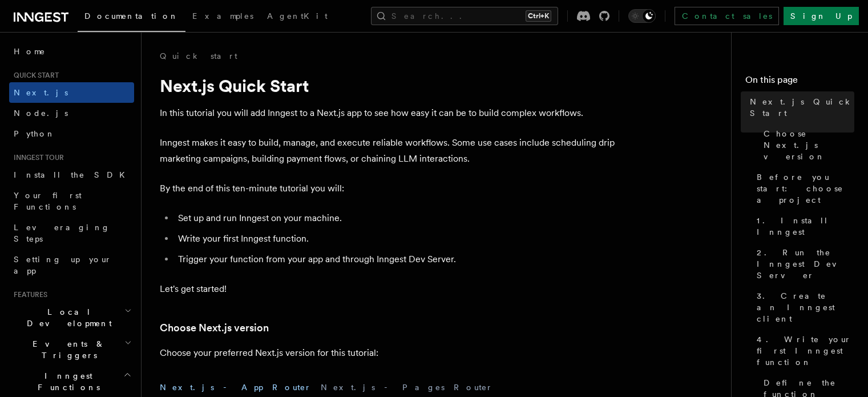  What do you see at coordinates (297, 17) in the screenshot?
I see `a: AgentKit` at bounding box center [297, 17].